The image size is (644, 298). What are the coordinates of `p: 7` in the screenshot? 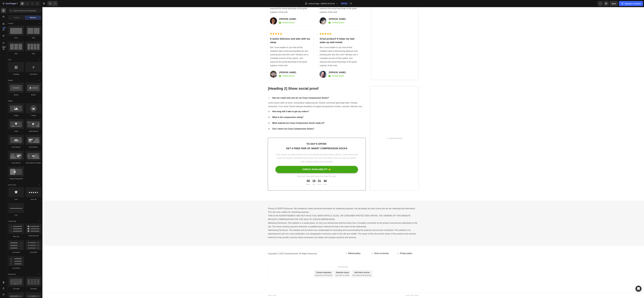 It's located at (17, 4).